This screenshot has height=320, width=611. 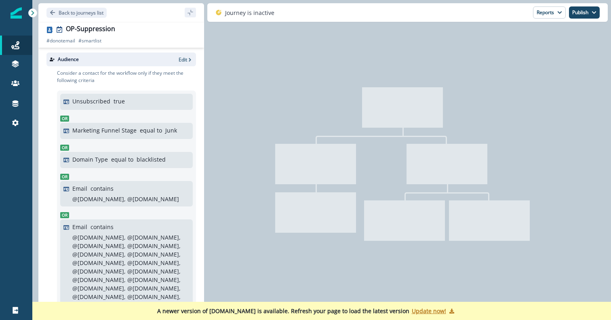 I want to click on button: Go back, so click(x=76, y=13).